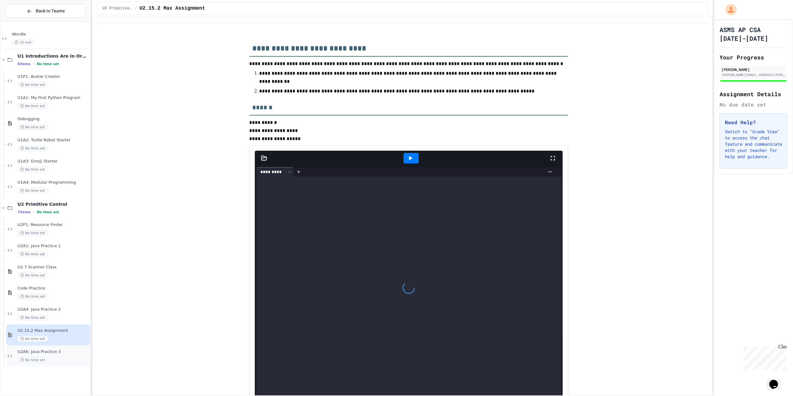 This screenshot has width=793, height=396. I want to click on span: U1A4: Modular Programming, so click(53, 182).